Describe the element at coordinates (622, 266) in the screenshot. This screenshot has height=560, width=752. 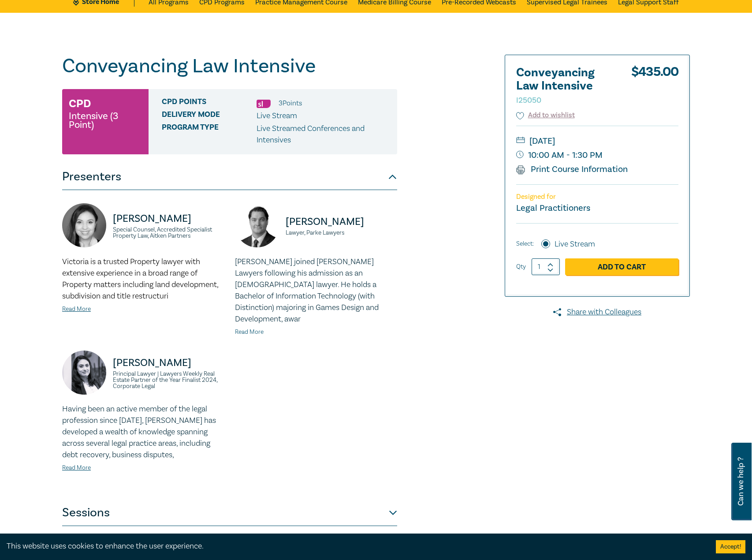
I see `a: Add to Cart` at that location.